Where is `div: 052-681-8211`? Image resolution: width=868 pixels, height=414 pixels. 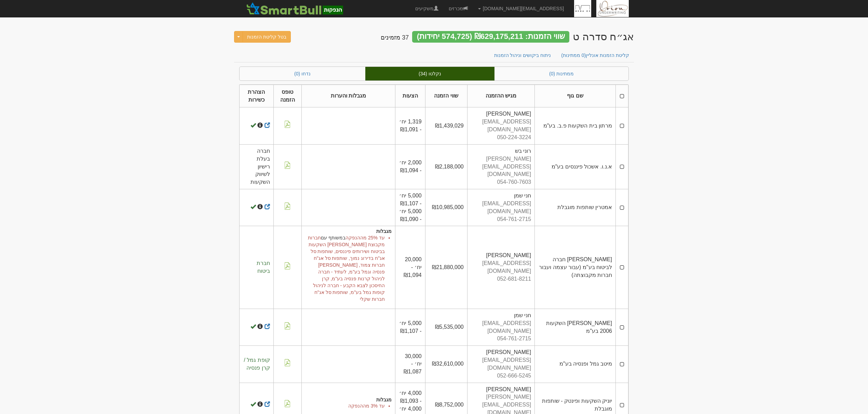
div: 052-681-8211 is located at coordinates (501, 280).